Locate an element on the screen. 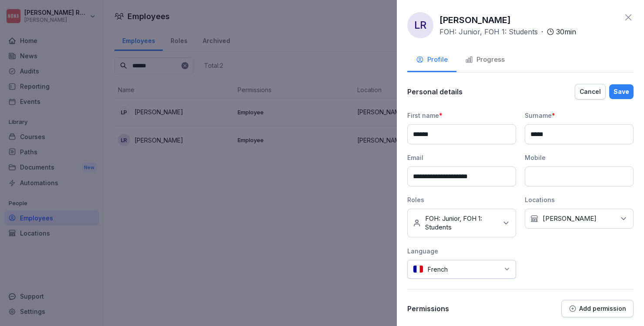 This screenshot has height=326, width=644. p: 30 min is located at coordinates (566, 32).